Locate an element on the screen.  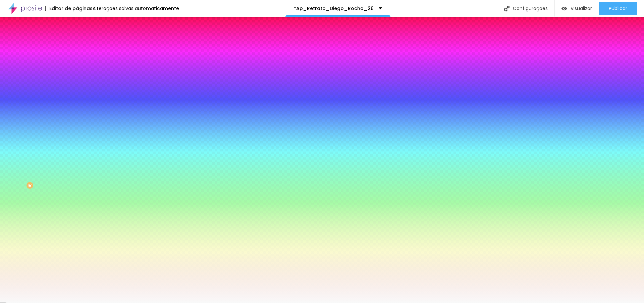
div: Editor de páginas is located at coordinates (69, 8).